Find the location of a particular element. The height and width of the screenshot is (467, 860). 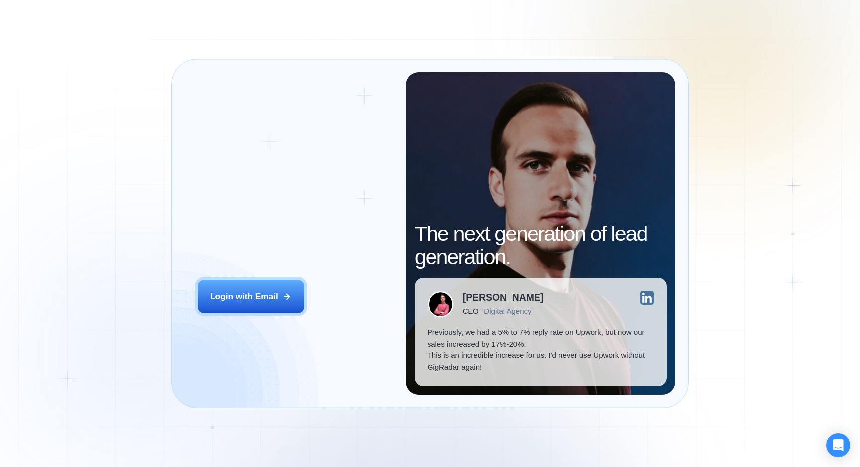

div: Login with Email is located at coordinates (244, 297).